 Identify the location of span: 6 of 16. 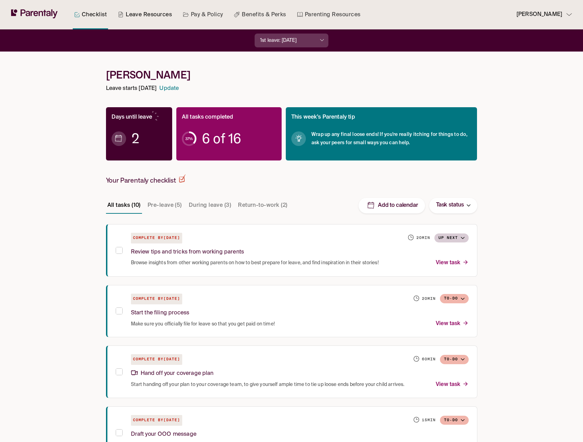
(221, 139).